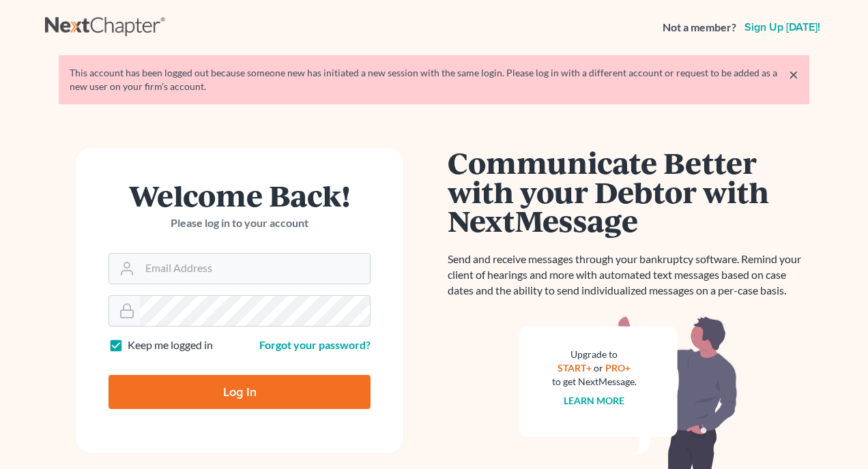 This screenshot has height=469, width=868. Describe the element at coordinates (434, 79) in the screenshot. I see `div: This account has been logged out because someone new has initiated a new session with the same lo...` at that location.